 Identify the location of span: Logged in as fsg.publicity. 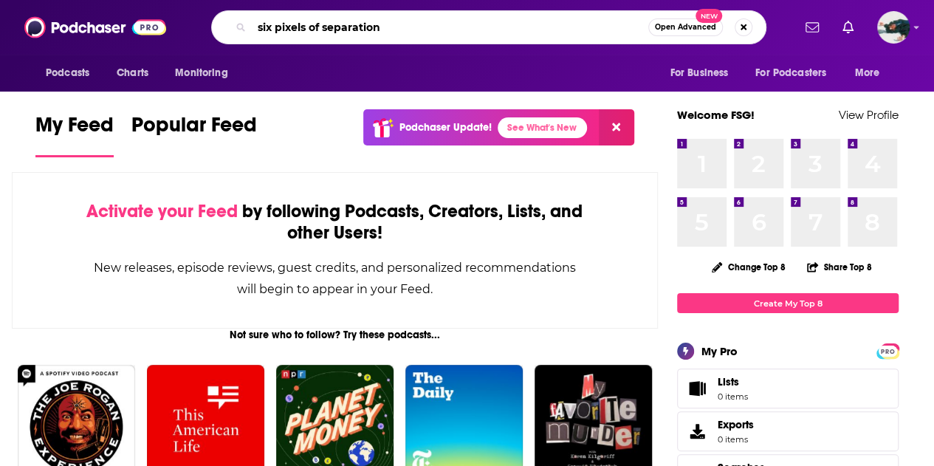
(893, 27).